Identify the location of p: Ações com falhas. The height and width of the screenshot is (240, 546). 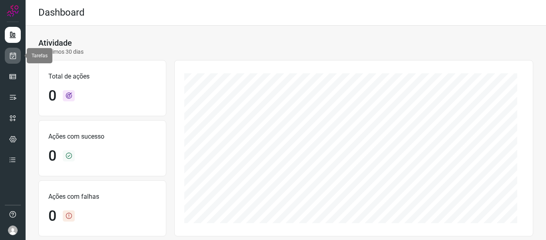
(102, 196).